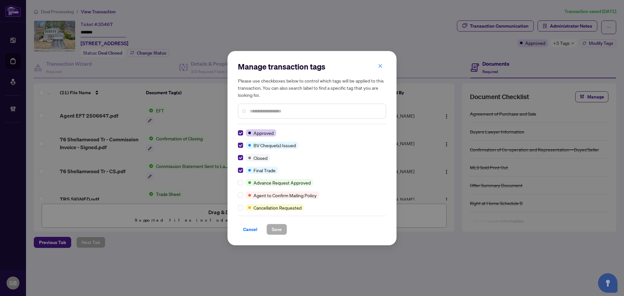 The height and width of the screenshot is (296, 624). Describe the element at coordinates (278, 208) in the screenshot. I see `span: Cancellation Requested` at that location.